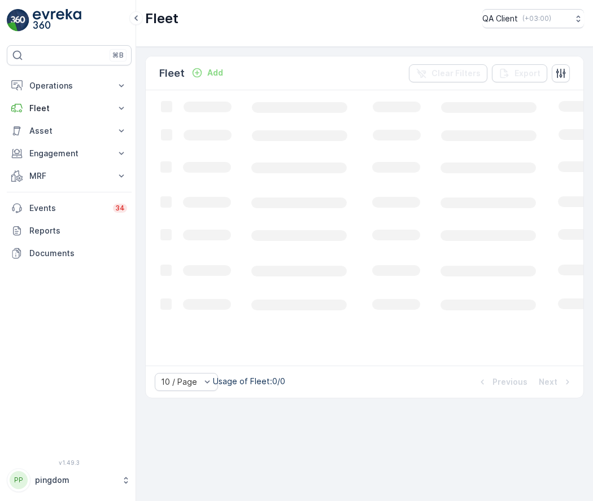  Describe the element at coordinates (18, 20) in the screenshot. I see `img: logo` at that location.